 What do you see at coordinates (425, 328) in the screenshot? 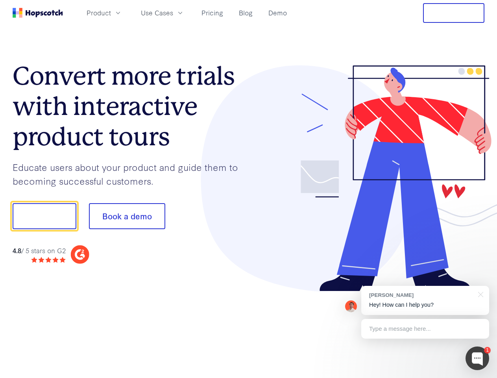
I see `div: Type a message here...` at bounding box center [425, 328].